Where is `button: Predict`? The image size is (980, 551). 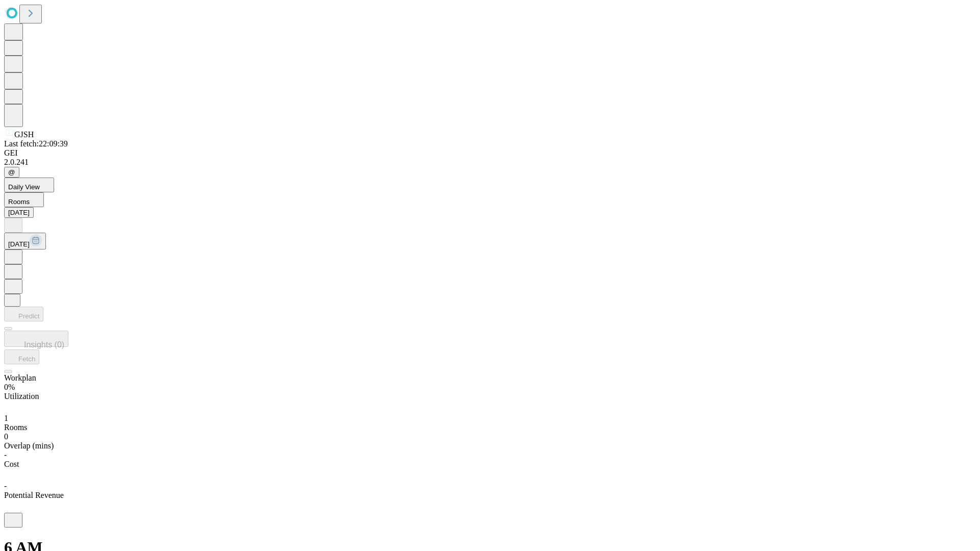
button: Predict is located at coordinates (24, 314).